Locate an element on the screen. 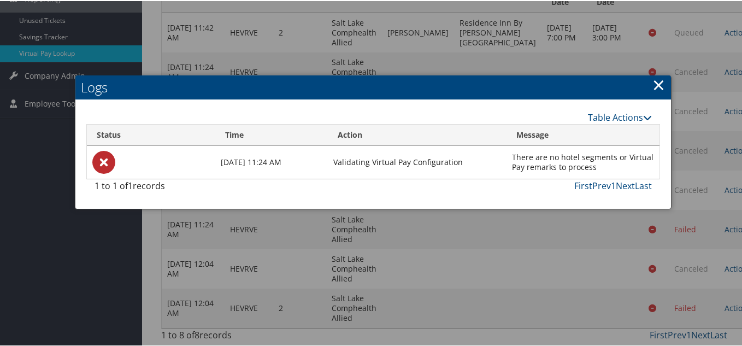 This screenshot has height=346, width=742. td: There are no hotel segments or Virtual Pay remarks to process is located at coordinates (583, 161).